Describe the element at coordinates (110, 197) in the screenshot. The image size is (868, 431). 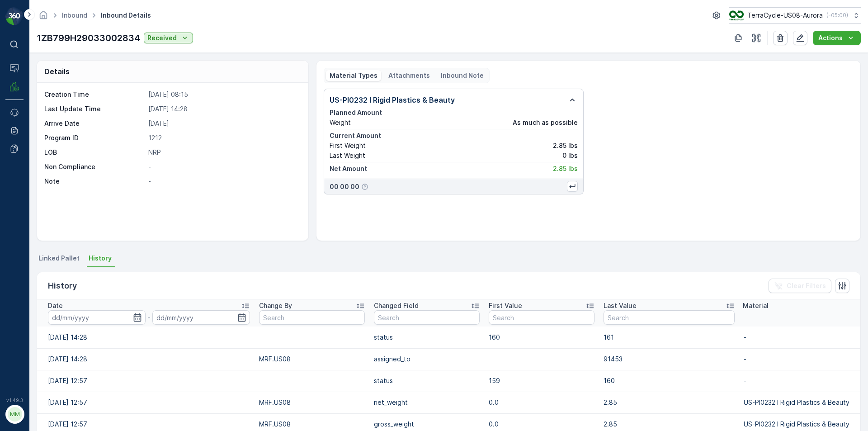
I see `span: US-PI0026 I Coffee Pods/Pouches` at that location.